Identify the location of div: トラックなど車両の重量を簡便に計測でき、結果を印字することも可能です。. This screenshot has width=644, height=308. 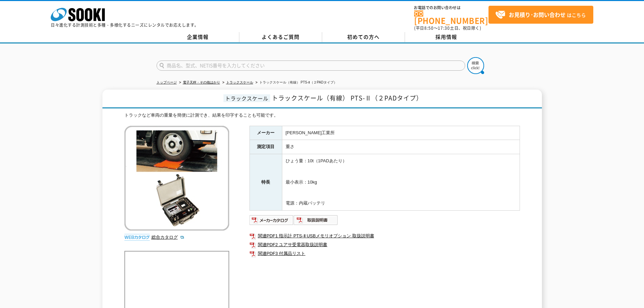
(322, 115).